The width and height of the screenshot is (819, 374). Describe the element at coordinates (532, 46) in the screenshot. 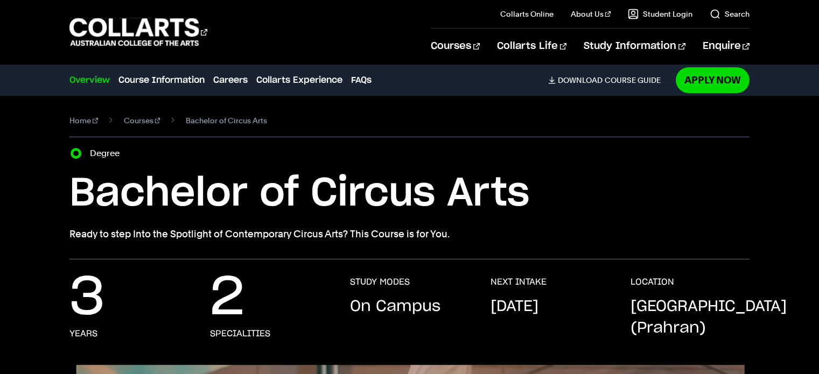

I see `a: Collarts Life` at that location.